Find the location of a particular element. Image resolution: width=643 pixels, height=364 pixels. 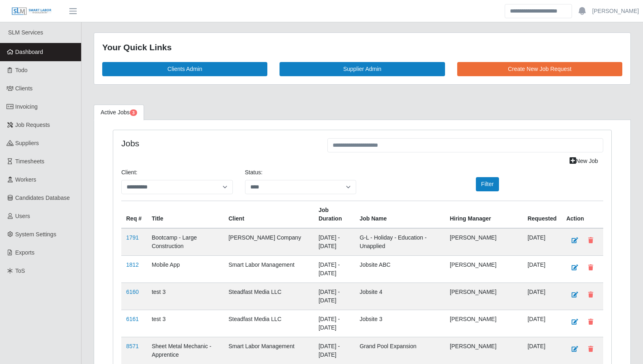

div: Your Quick Links is located at coordinates (362, 47).